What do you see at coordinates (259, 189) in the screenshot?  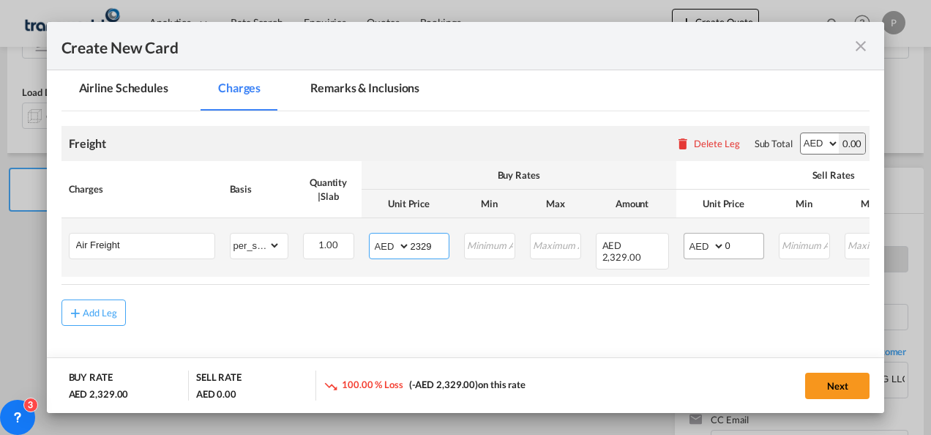 I see `div: Basis` at bounding box center [259, 189].